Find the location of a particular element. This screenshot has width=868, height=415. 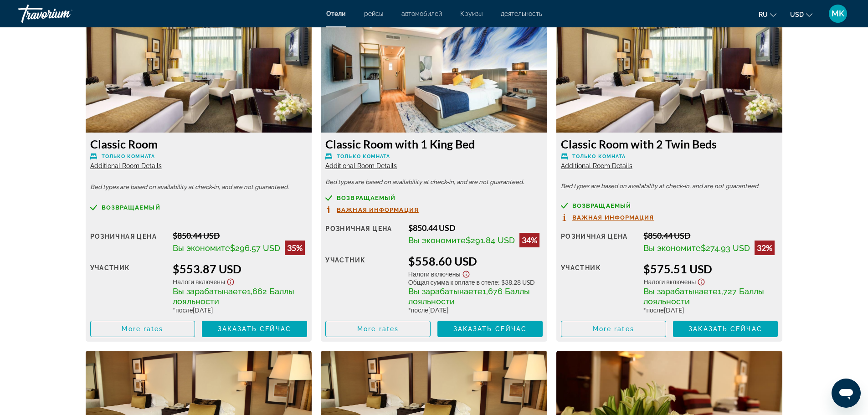

img: Classic Room with 1 King Bed is located at coordinates (433, 76).